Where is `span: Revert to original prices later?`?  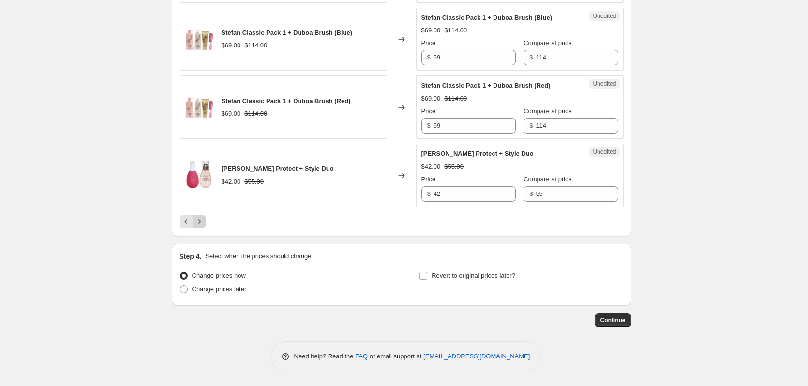
span: Revert to original prices later? is located at coordinates (473, 275).